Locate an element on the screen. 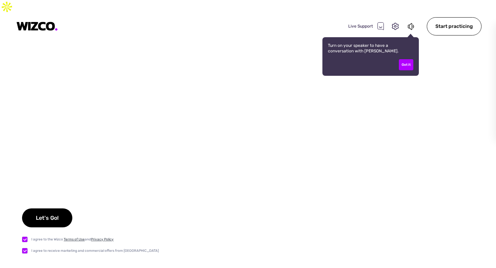 Image resolution: width=496 pixels, height=268 pixels. div: I agree to the Wizco and is located at coordinates (72, 240).